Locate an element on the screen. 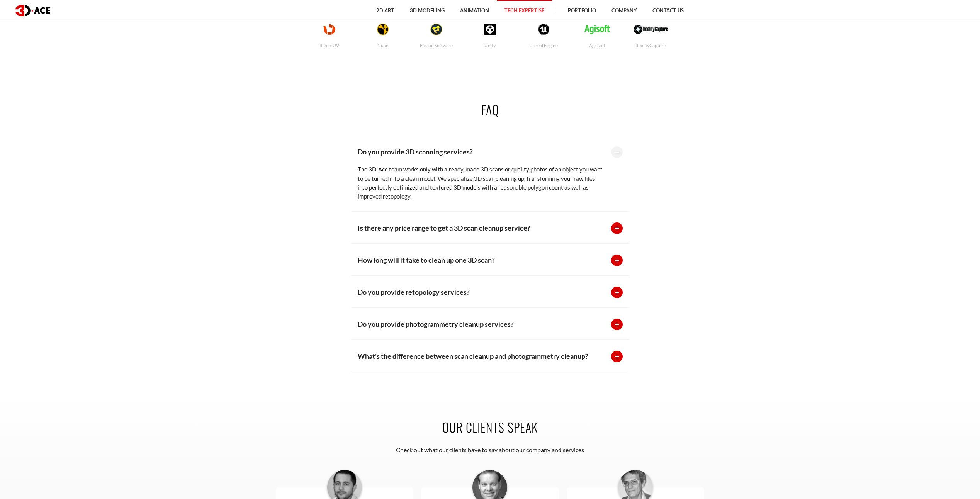 Image resolution: width=980 pixels, height=499 pixels. img: Unity is located at coordinates (490, 30).